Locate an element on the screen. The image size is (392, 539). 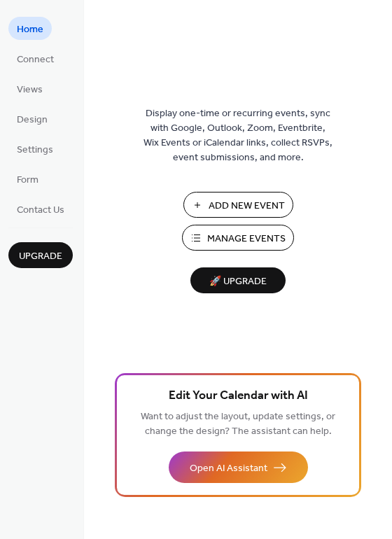
span: Contact Us is located at coordinates (41, 210).